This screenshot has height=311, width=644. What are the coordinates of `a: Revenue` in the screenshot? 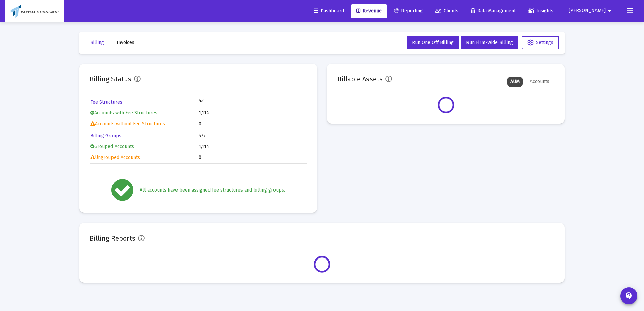 It's located at (369, 11).